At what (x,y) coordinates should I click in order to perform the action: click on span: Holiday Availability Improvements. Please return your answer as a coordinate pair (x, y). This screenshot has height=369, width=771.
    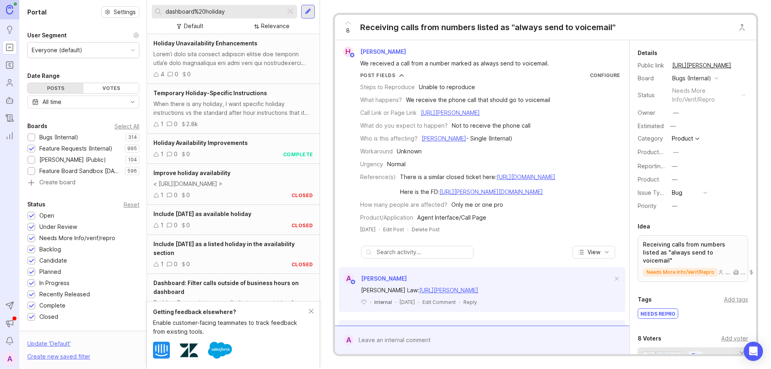
    Looking at the image, I should click on (200, 143).